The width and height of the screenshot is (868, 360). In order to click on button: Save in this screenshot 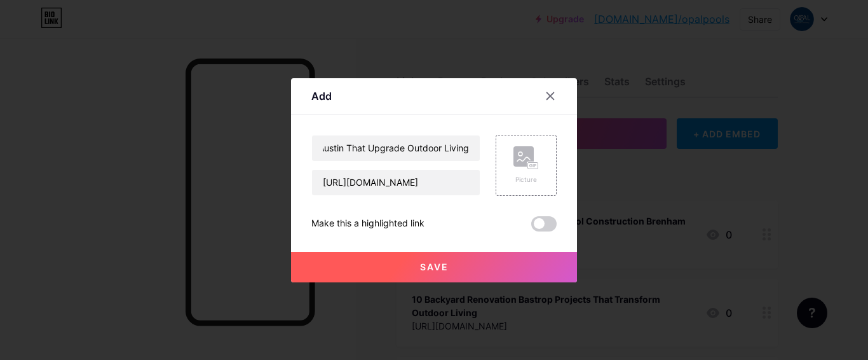, I will do `click(434, 267)`.